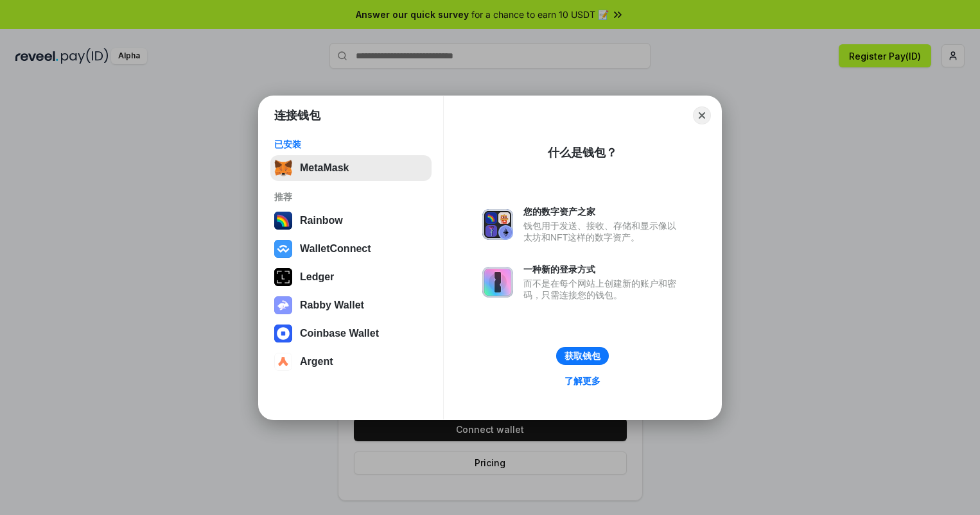 The width and height of the screenshot is (980, 515). Describe the element at coordinates (339, 334) in the screenshot. I see `div: Coinbase Wallet` at that location.